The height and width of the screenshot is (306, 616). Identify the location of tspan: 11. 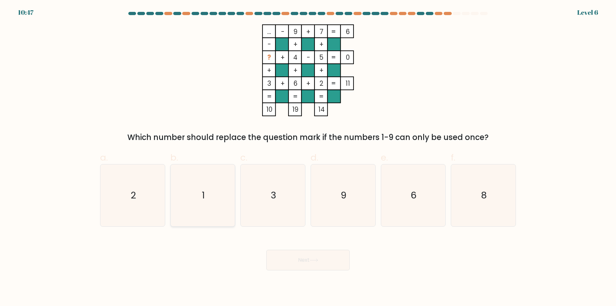
(348, 83).